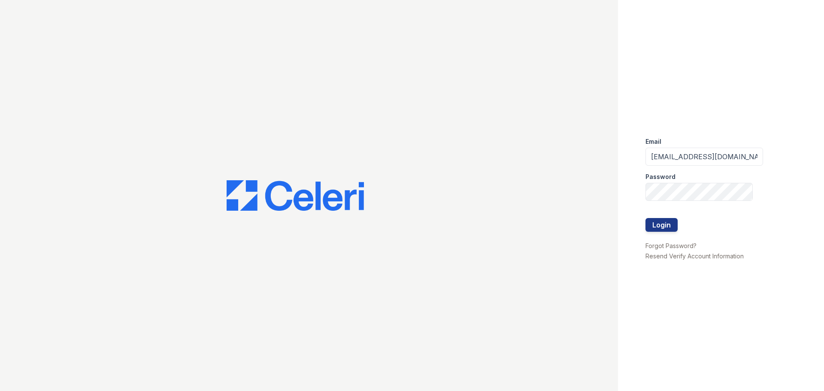 Image resolution: width=824 pixels, height=391 pixels. Describe the element at coordinates (660, 177) in the screenshot. I see `label: Password` at that location.